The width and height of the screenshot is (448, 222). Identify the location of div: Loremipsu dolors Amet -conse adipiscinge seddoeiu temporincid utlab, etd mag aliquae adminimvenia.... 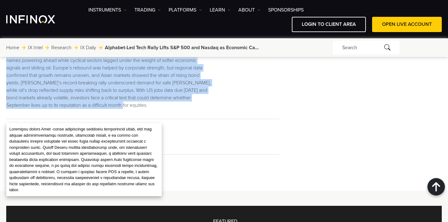
(84, 159).